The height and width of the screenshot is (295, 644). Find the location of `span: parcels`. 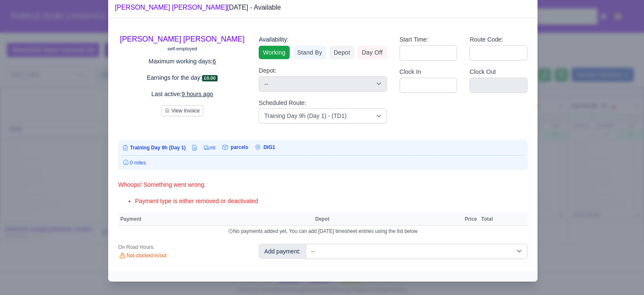

span: parcels is located at coordinates (239, 148).